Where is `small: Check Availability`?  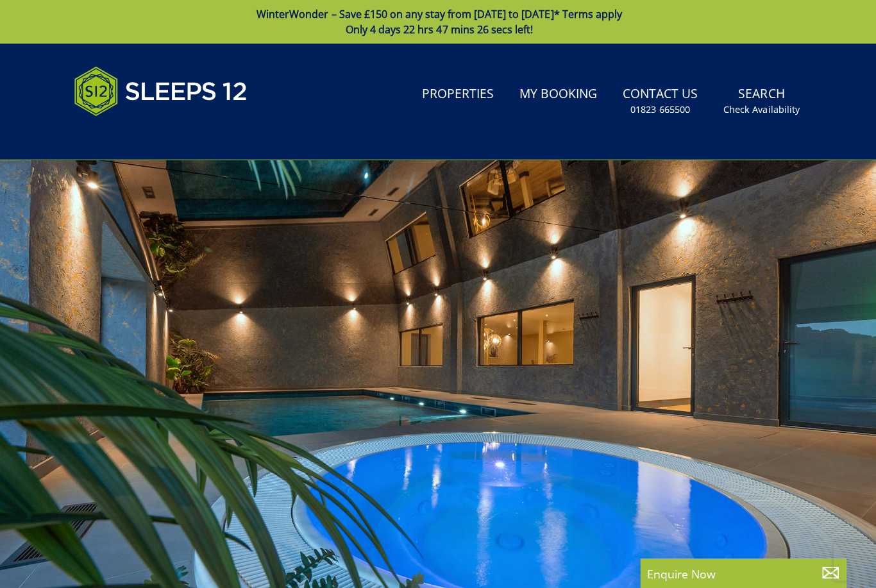
small: Check Availability is located at coordinates (760, 109).